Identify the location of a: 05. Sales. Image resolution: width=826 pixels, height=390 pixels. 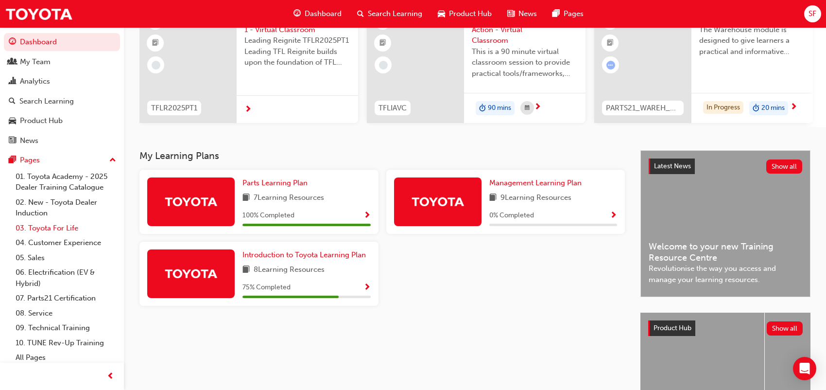
(66, 258).